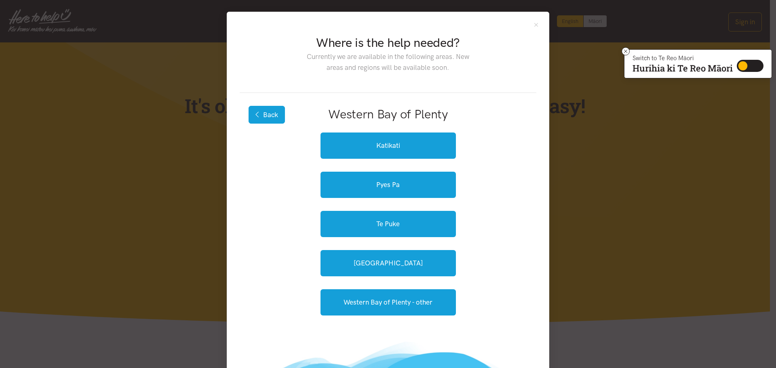 The height and width of the screenshot is (368, 776). Describe the element at coordinates (683, 68) in the screenshot. I see `p: Hurihia ki Te Reo Māori` at that location.